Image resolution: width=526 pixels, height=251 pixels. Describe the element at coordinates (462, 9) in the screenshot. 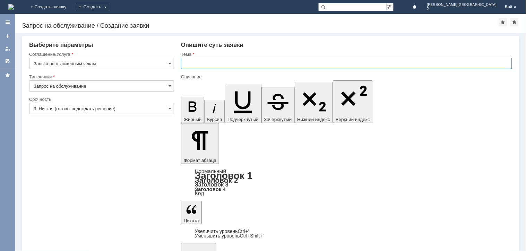

I see `span: 2` at that location.